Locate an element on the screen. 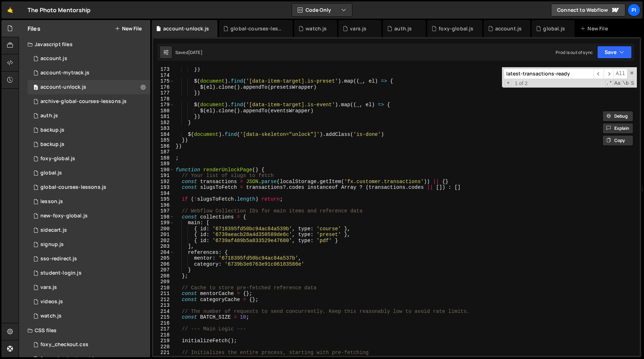 This screenshot has height=359, width=644. div: 202 is located at coordinates (164, 241).